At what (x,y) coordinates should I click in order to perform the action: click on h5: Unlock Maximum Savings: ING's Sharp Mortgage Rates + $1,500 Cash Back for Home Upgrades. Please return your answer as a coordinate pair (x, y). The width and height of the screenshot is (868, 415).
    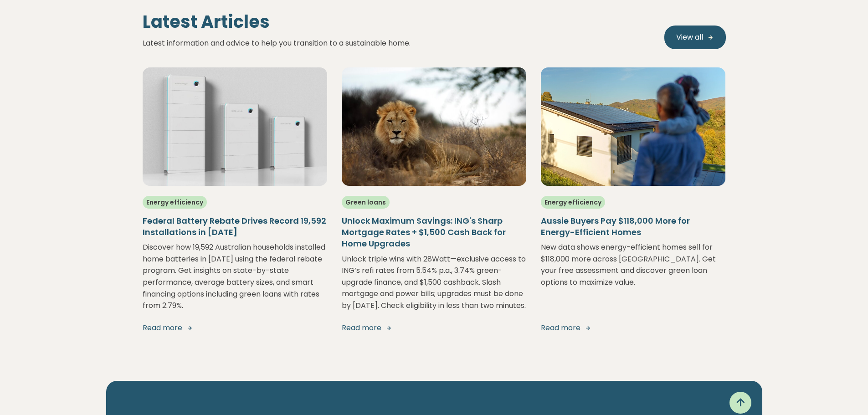
    Looking at the image, I should click on (433, 233).